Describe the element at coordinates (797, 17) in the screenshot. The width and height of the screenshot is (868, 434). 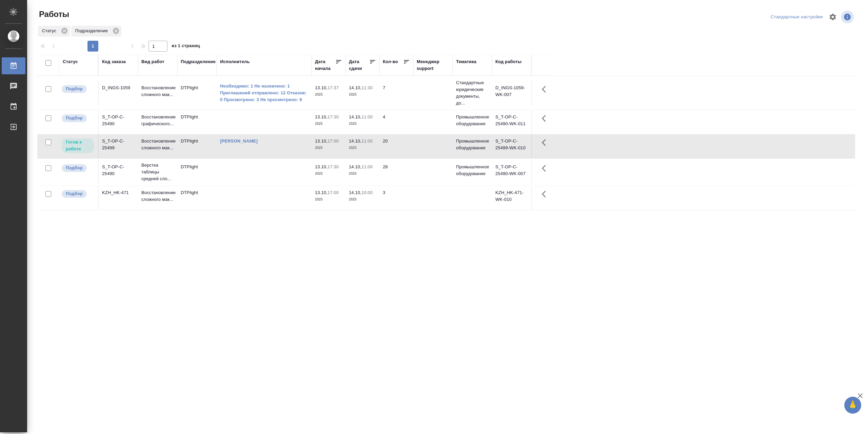
I see `div: split button` at that location.